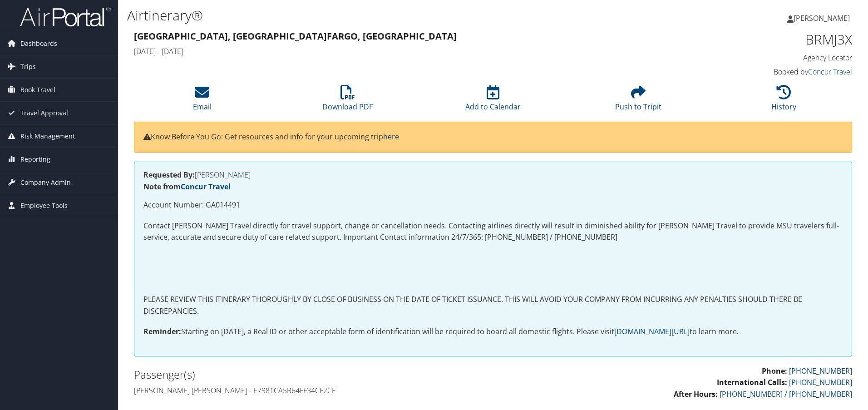 The image size is (868, 410). Describe the element at coordinates (36, 160) in the screenshot. I see `span: Reporting` at that location.